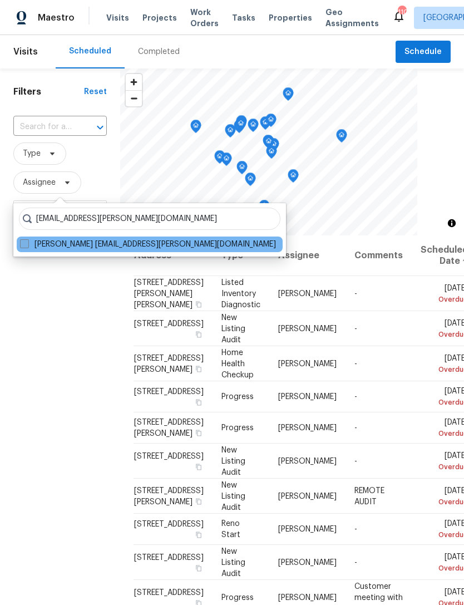  I want to click on span: Type, so click(32, 154).